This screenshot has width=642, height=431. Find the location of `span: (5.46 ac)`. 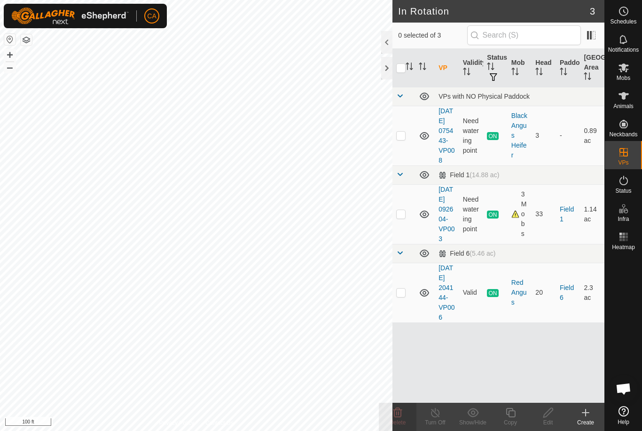

span: (5.46 ac) is located at coordinates (482, 253).